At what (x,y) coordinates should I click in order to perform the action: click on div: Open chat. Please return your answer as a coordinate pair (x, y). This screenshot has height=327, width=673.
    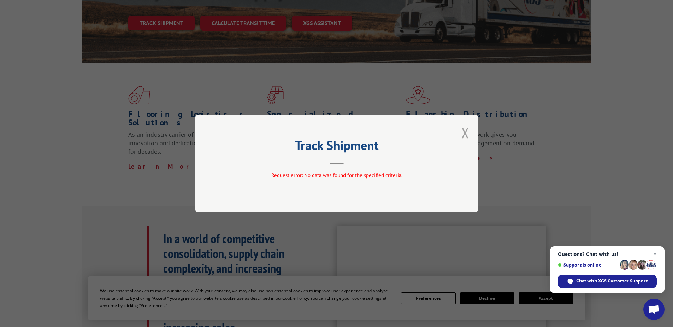
    Looking at the image, I should click on (654, 309).